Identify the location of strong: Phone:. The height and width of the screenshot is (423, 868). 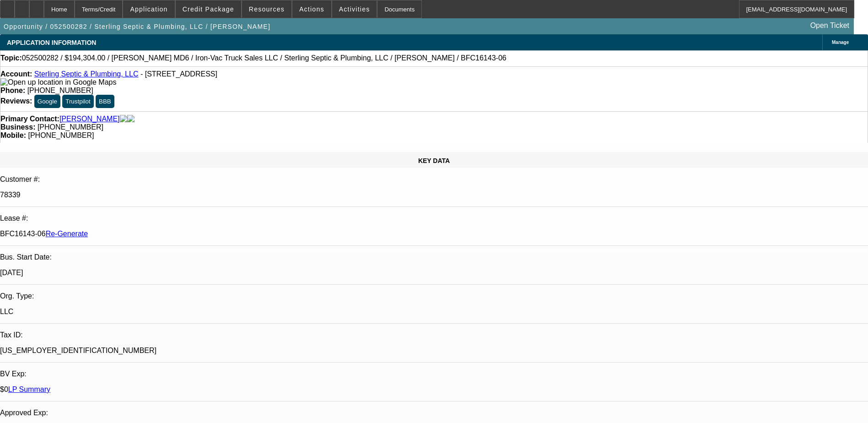
(13, 90).